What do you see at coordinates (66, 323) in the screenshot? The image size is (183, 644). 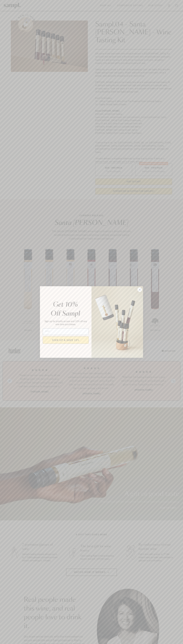 I see `span: Sign up for priority access and 10% off any one-time purchases.` at bounding box center [66, 323].